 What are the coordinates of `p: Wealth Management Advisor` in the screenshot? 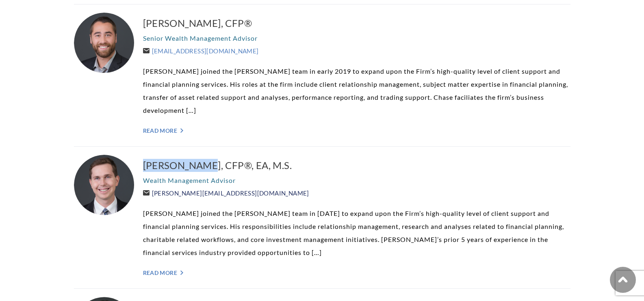 It's located at (357, 180).